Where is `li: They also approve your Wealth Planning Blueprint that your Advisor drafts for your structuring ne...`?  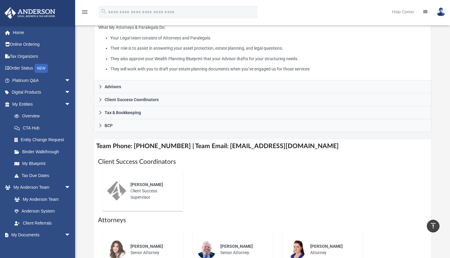 li: They also approve your Wealth Planning Blueprint that your Advisor drafts for your structuring ne... is located at coordinates (268, 59).